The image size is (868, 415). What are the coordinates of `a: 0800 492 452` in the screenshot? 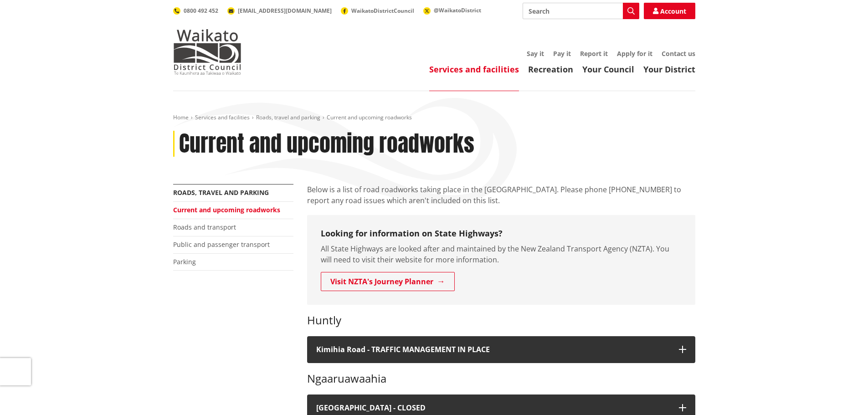 It's located at (195, 11).